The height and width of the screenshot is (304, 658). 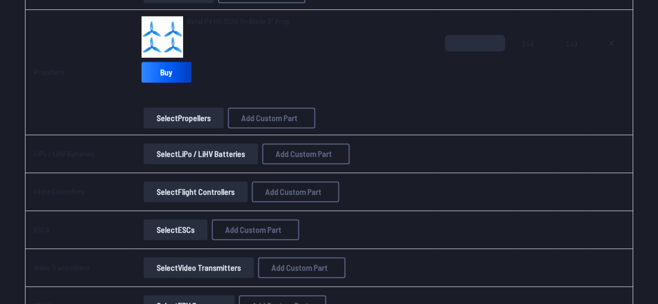 I want to click on a: SelectLiPo / LiHV Batteries, so click(x=201, y=154).